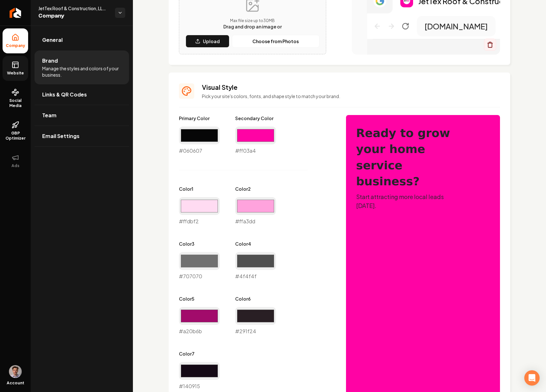 The width and height of the screenshot is (546, 392). Describe the element at coordinates (15, 103) in the screenshot. I see `span: Social Media` at that location.